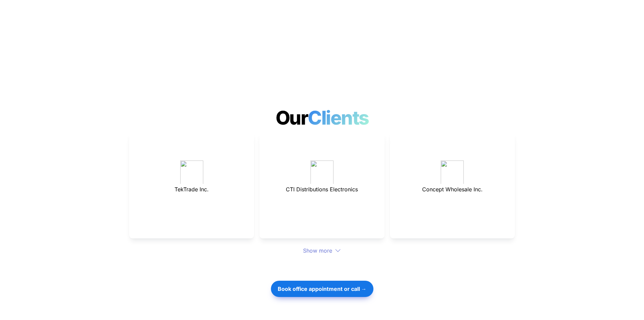  What do you see at coordinates (322, 289) in the screenshot?
I see `strong: Book office appointment or call →` at bounding box center [322, 289].